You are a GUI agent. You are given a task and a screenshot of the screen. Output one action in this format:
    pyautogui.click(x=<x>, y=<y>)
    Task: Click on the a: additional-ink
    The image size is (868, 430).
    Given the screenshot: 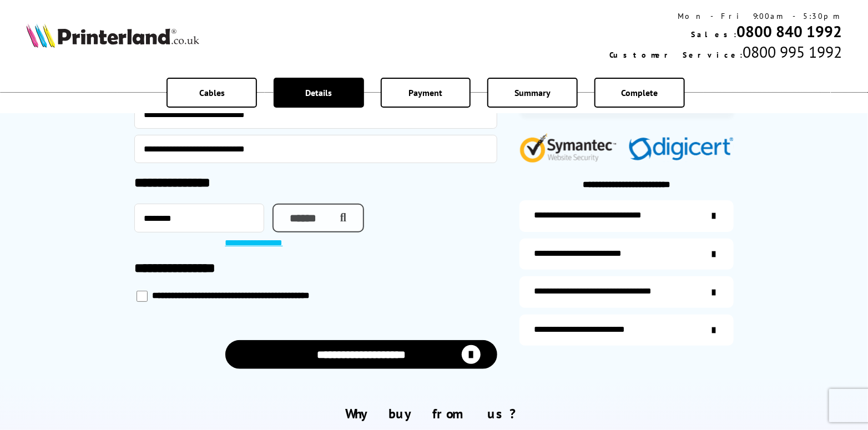 What is the action you would take?
    pyautogui.click(x=627, y=216)
    